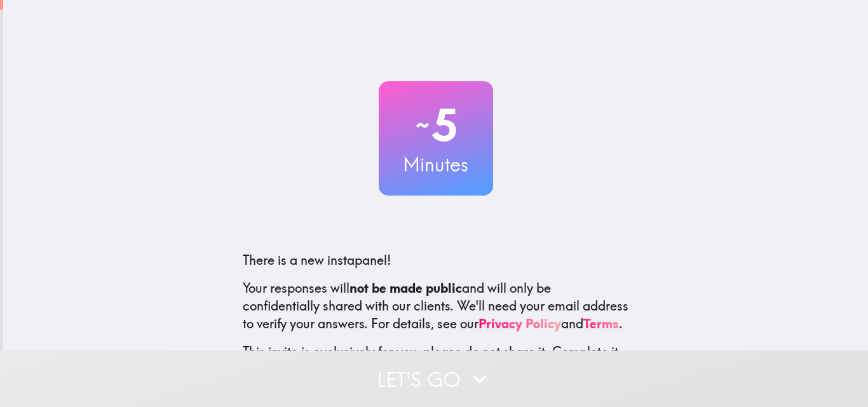 The image size is (868, 407). I want to click on b: not be made public, so click(405, 287).